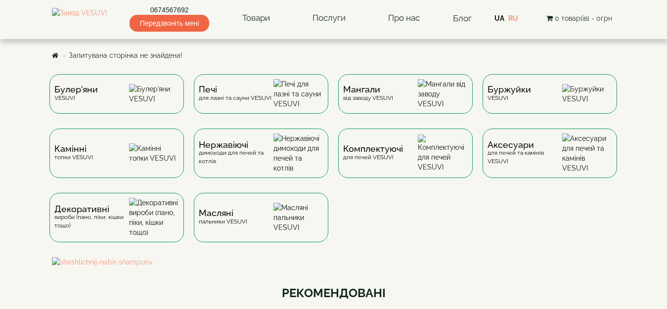 This screenshot has width=667, height=309. Describe the element at coordinates (329, 18) in the screenshot. I see `a: Послуги` at that location.